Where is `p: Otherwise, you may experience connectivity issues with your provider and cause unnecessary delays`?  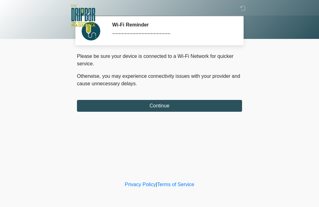
p: Otherwise, you may experience connectivity issues with your provider and cause unnecessary delays is located at coordinates (159, 80).